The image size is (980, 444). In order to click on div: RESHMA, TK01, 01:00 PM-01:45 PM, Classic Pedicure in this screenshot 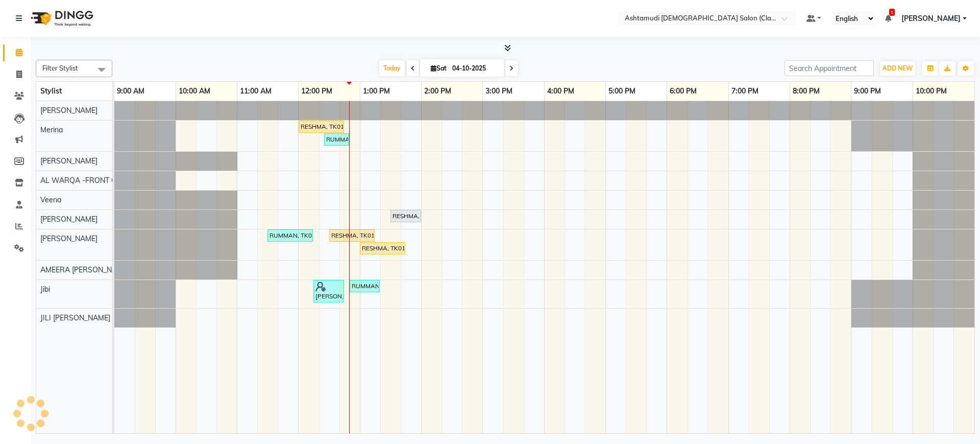, I will do `click(382, 248)`.